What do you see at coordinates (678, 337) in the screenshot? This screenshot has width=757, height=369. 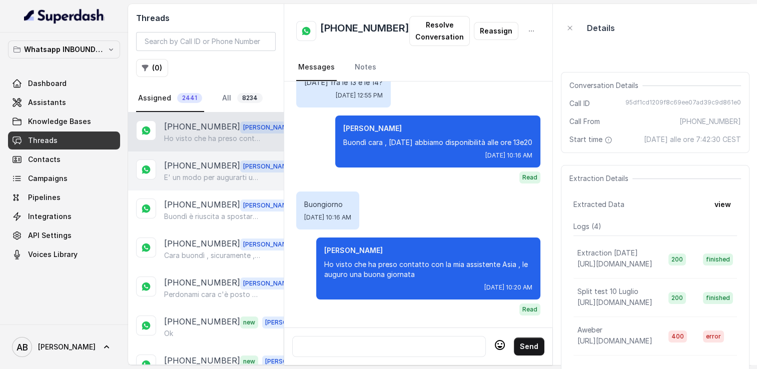 I see `span: 400` at bounding box center [678, 337].